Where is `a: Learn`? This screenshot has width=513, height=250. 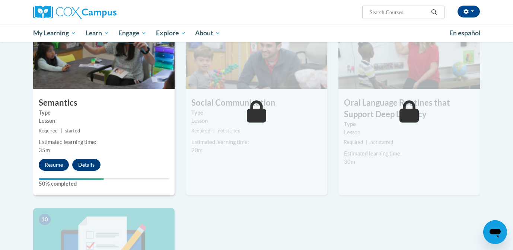 a: Learn is located at coordinates (97, 33).